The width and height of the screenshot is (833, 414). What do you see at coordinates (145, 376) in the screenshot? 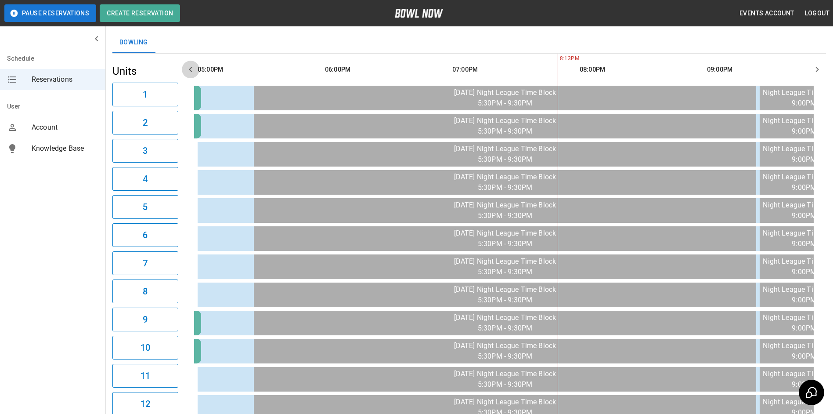
I see `h6: 11` at bounding box center [145, 376].